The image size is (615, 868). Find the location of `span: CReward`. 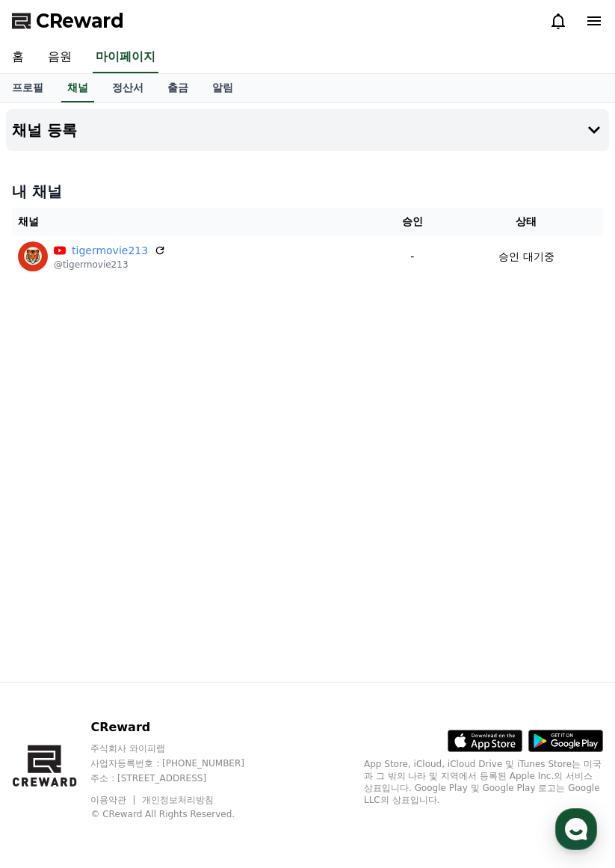

span: CReward is located at coordinates (80, 21).